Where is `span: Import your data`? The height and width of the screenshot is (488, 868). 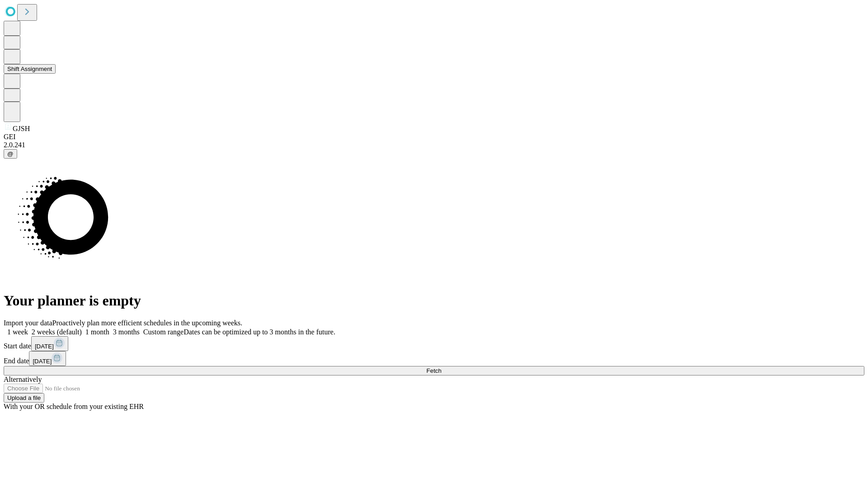 span: Import your data is located at coordinates (28, 323).